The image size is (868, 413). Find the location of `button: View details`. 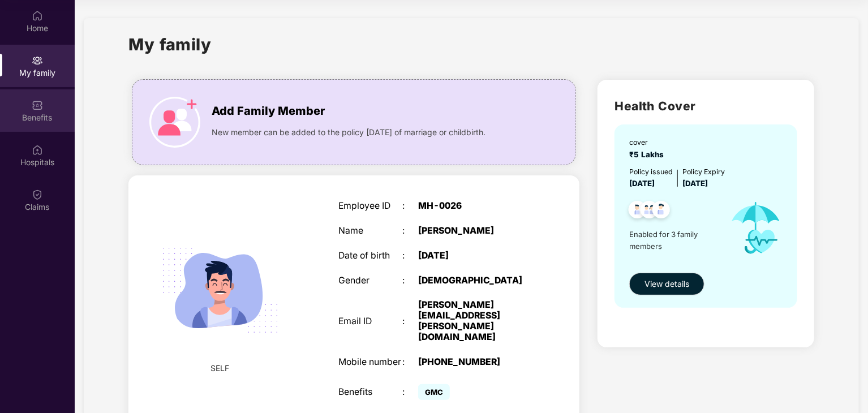

button: View details is located at coordinates (667, 284).